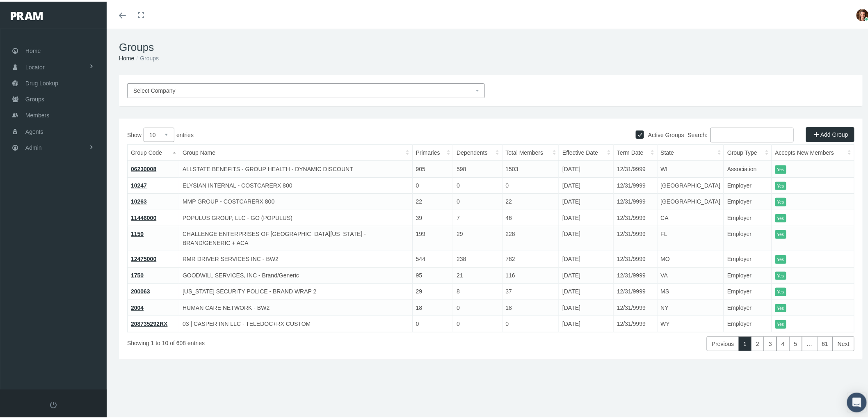  What do you see at coordinates (691, 274) in the screenshot?
I see `td: VA` at bounding box center [691, 274].